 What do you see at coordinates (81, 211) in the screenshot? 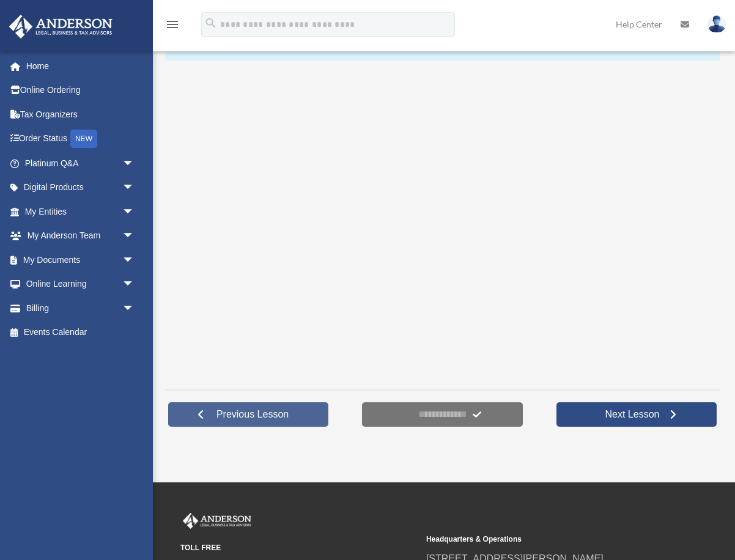
I see `a: My Entitiesarrow_drop_down` at bounding box center [81, 211].